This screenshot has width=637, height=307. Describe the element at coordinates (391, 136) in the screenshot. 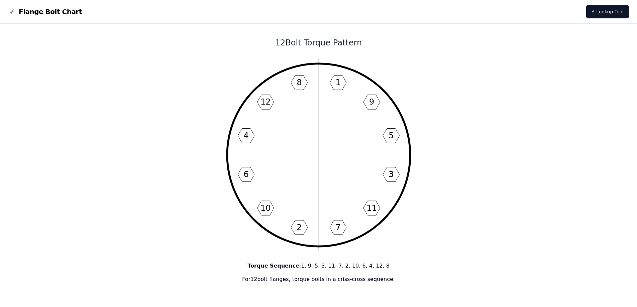

I see `text: 5` at that location.